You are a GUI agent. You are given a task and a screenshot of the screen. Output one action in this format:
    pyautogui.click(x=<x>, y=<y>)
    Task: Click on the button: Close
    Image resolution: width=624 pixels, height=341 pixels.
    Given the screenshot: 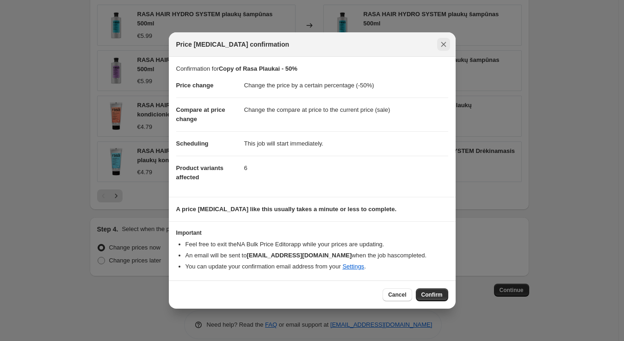 What is the action you would take?
    pyautogui.click(x=444, y=44)
    